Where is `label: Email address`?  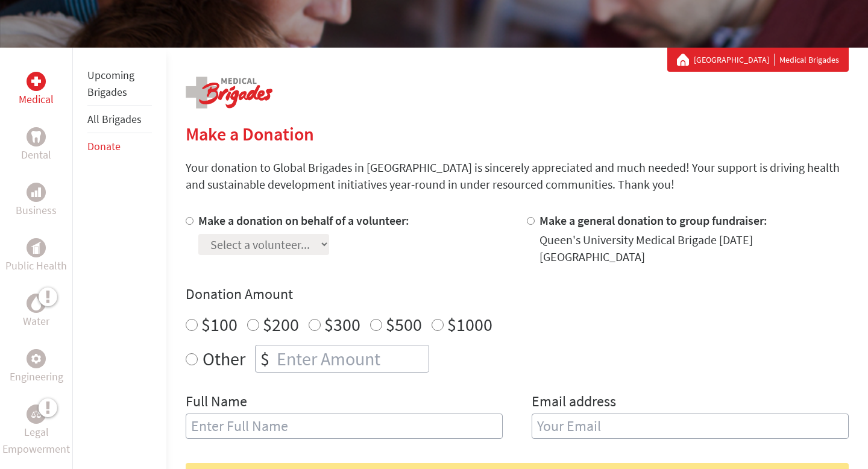
label: Email address is located at coordinates (574, 402).